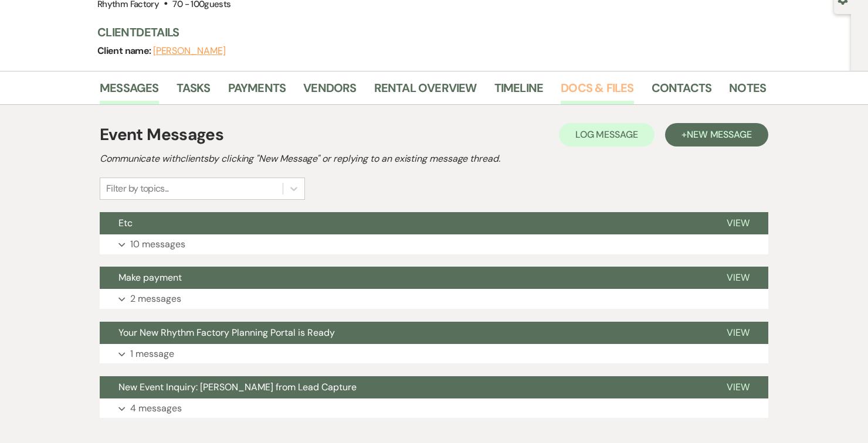  Describe the element at coordinates (329, 92) in the screenshot. I see `a: Vendors` at that location.